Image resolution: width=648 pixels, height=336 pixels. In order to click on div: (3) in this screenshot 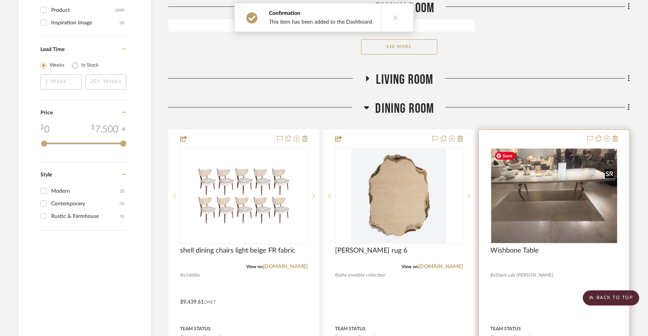, I will do `click(122, 23)`.